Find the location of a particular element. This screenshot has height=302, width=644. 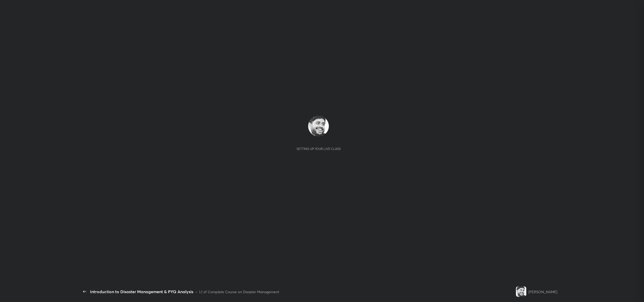

div: Introduction to Disaster Management & PYQ Analysis is located at coordinates (141, 291).